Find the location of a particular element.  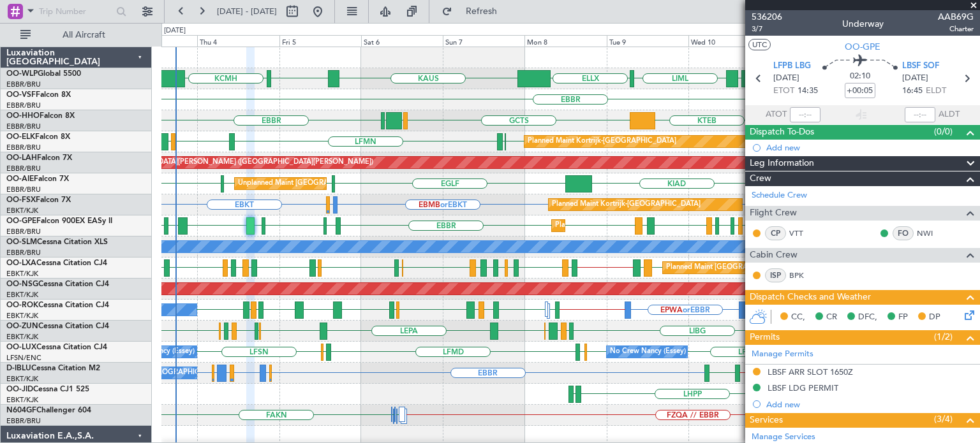

span: Cabin Crew is located at coordinates (773, 255).